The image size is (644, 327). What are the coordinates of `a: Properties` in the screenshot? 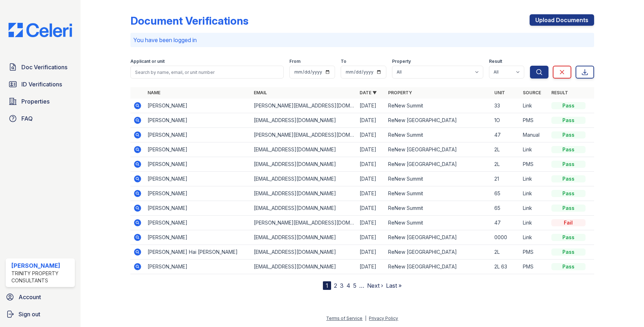 It's located at (41, 101).